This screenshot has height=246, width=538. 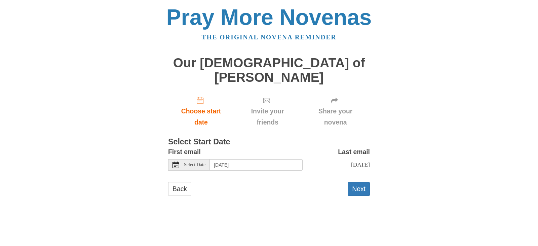 What do you see at coordinates (335, 117) in the screenshot?
I see `span: Share your novena` at bounding box center [335, 117].